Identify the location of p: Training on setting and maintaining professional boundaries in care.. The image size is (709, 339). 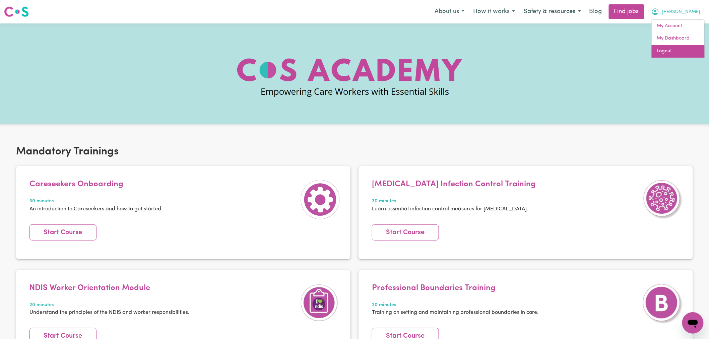
(456, 313).